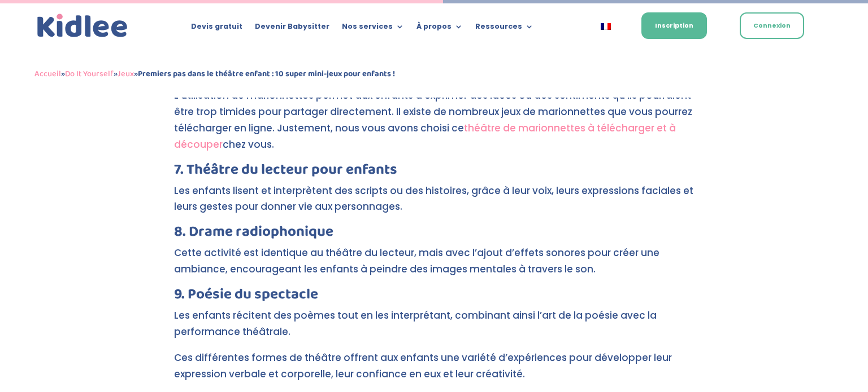 The height and width of the screenshot is (392, 868). What do you see at coordinates (434, 235) in the screenshot?
I see `h3: 8. Drame radiophonique` at bounding box center [434, 235].